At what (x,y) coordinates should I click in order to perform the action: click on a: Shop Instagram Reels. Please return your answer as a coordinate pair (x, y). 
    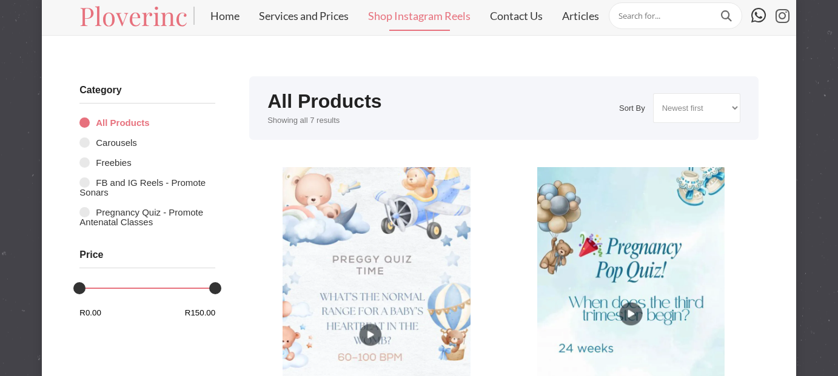
    Looking at the image, I should click on (419, 16).